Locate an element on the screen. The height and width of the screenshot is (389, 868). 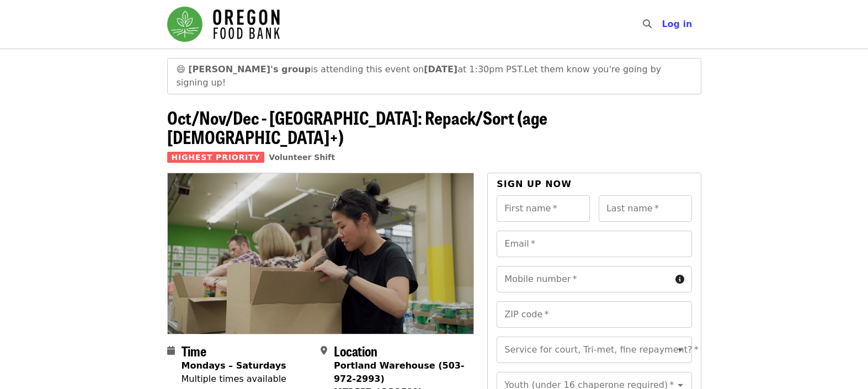
span: Log in is located at coordinates (676, 24).